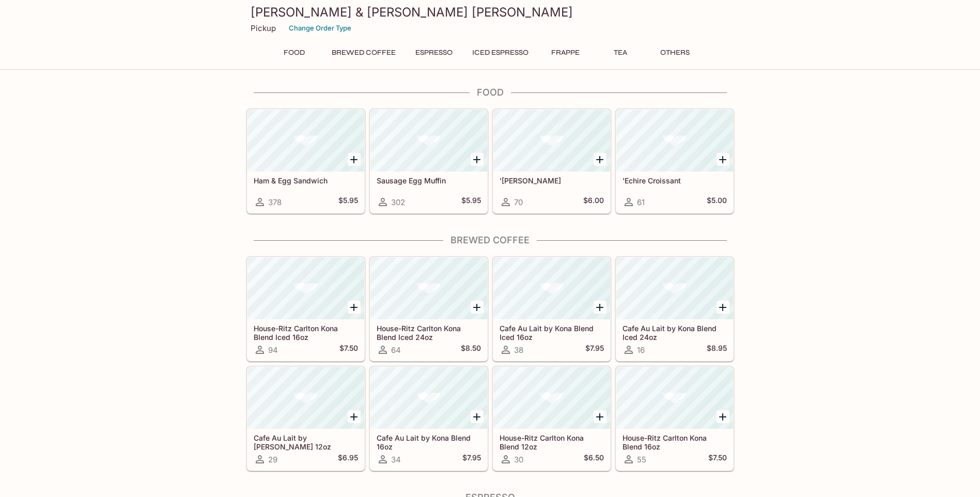 This screenshot has height=497, width=980. Describe the element at coordinates (566, 53) in the screenshot. I see `button: Frappe` at that location.